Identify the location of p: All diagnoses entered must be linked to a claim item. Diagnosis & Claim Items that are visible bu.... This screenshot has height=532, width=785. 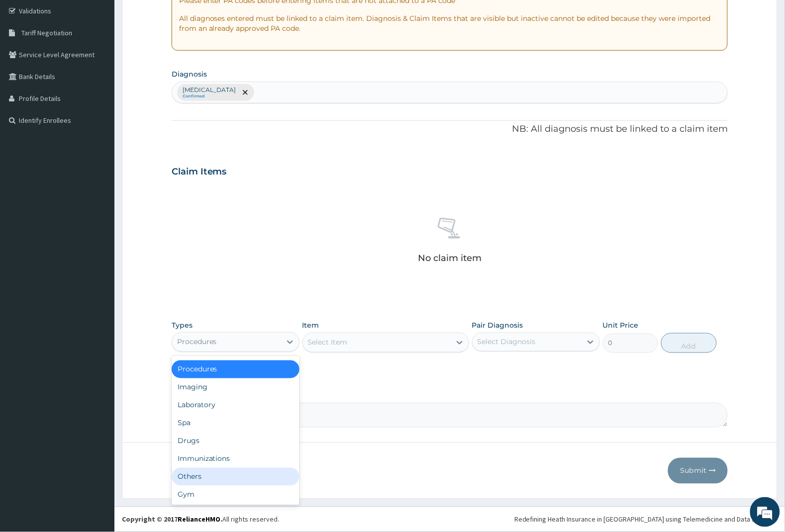
(450, 23).